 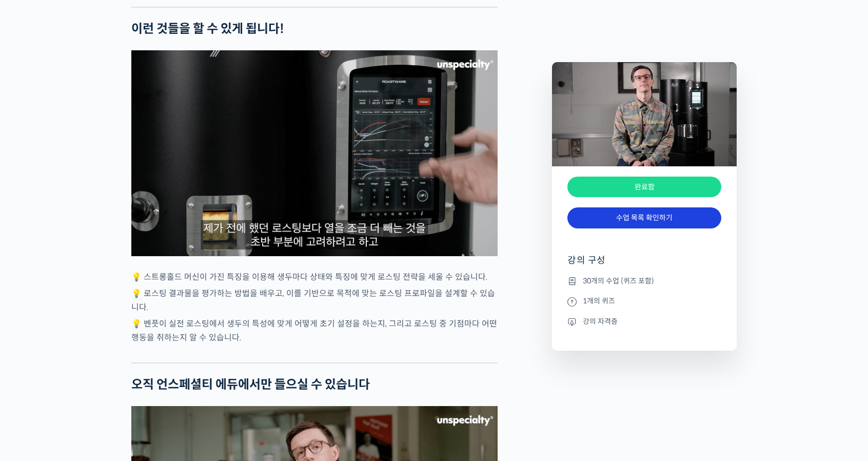 What do you see at coordinates (251, 384) in the screenshot?
I see `strong: 오직 언스페셜티 에듀에서만 들으실 수 있습니다` at bounding box center [251, 384].